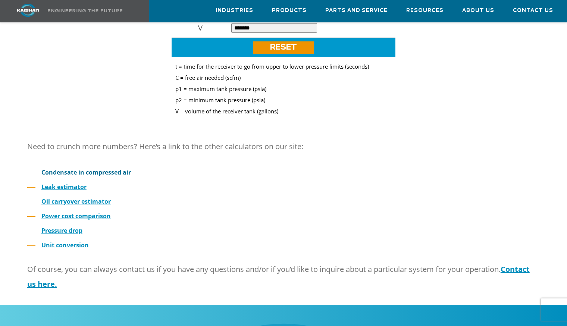 The height and width of the screenshot is (326, 567). Describe the element at coordinates (425, 10) in the screenshot. I see `span: Resources` at that location.